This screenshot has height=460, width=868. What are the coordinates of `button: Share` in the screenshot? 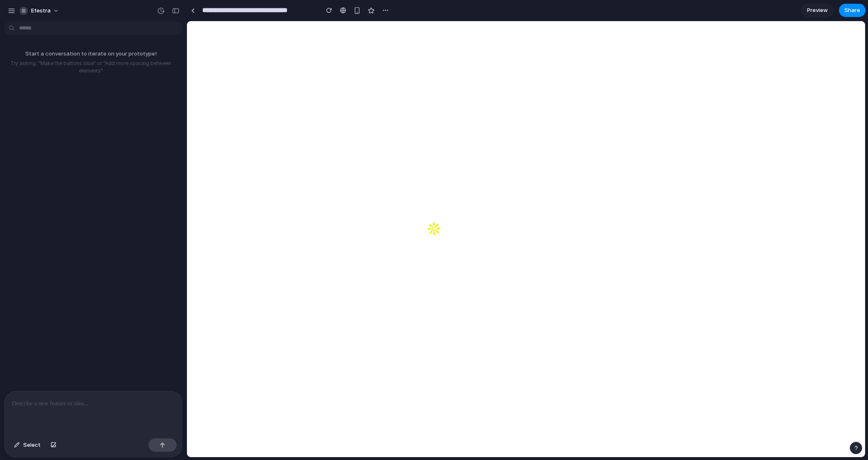 It's located at (853, 10).